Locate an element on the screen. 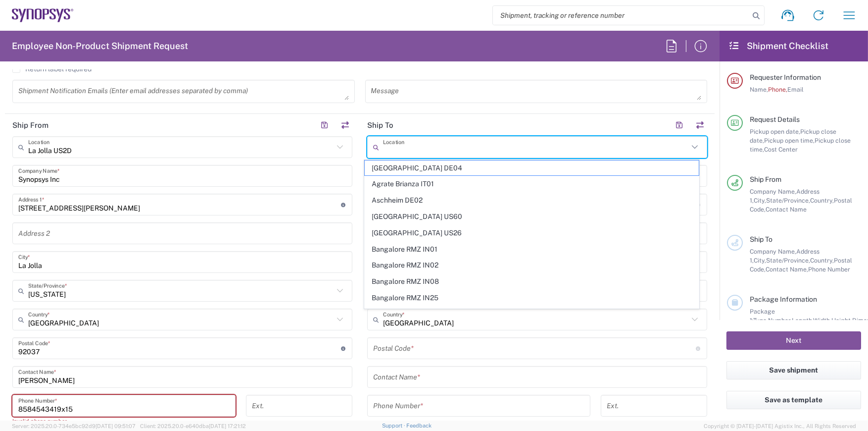 Image resolution: width=868 pixels, height=431 pixels. span: Bangalore RMZ IN01 is located at coordinates (532, 249).